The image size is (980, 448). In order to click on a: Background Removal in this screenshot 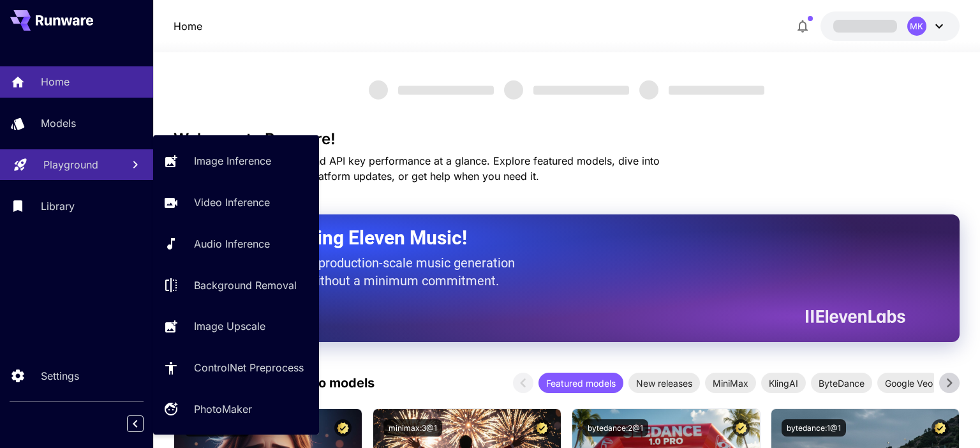, I will do `click(236, 285)`.